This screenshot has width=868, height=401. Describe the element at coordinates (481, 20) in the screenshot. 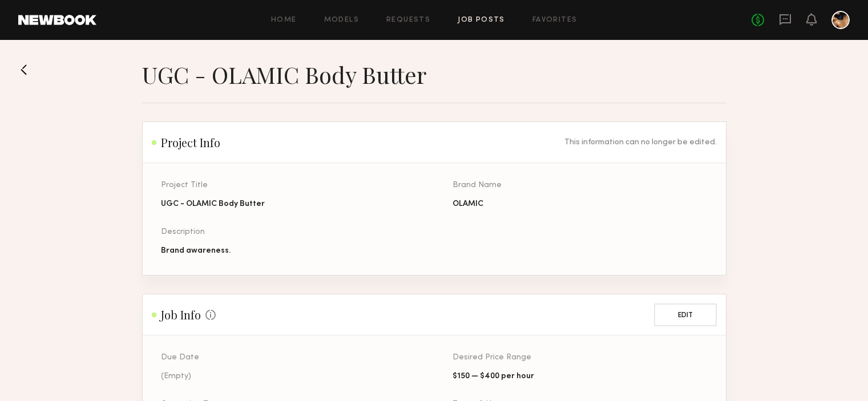

I see `a: Job Posts` at that location.